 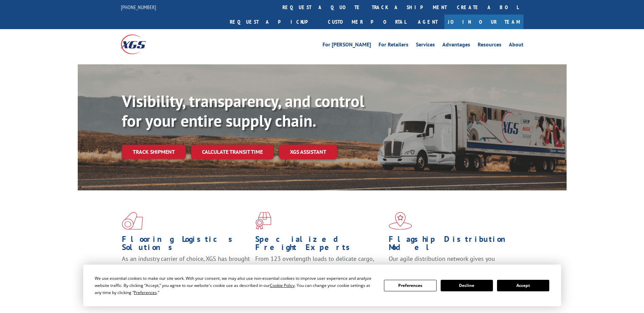 What do you see at coordinates (273, 22) in the screenshot?
I see `a: Request a pickup` at bounding box center [273, 22].